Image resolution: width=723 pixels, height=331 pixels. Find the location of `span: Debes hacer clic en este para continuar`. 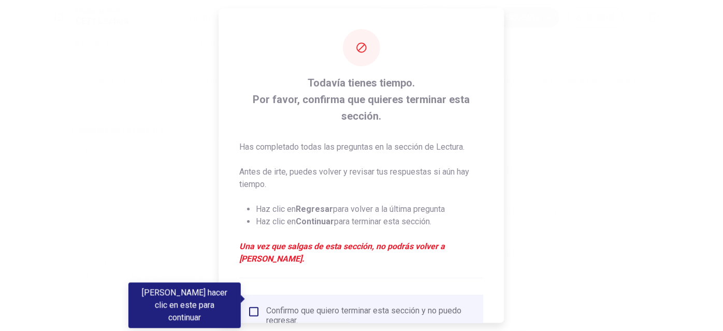

span: Debes hacer clic en este para continuar is located at coordinates (254, 312).